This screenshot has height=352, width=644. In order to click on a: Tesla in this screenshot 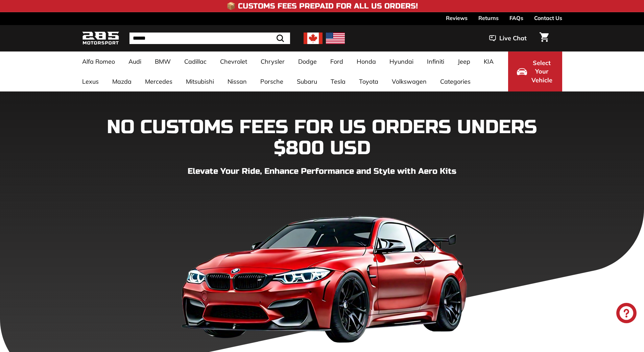, I will do `click(339, 81)`.